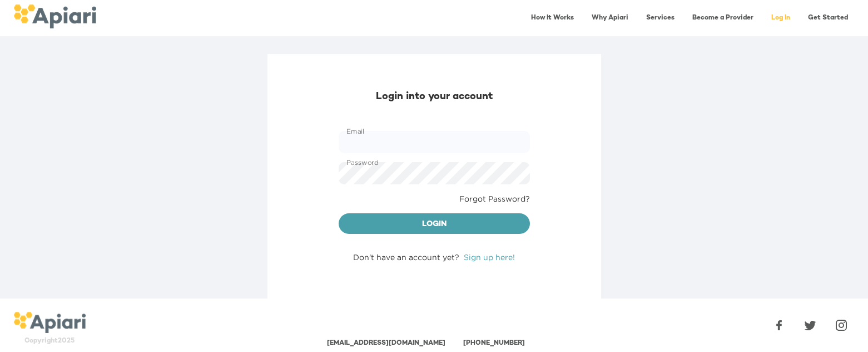 The height and width of the screenshot is (352, 868). Describe the element at coordinates (781, 18) in the screenshot. I see `a: Log In` at that location.